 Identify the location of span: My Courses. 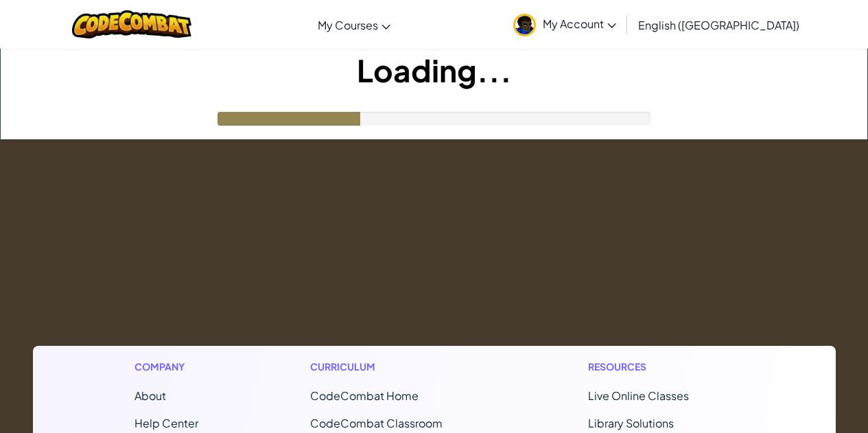
(348, 25).